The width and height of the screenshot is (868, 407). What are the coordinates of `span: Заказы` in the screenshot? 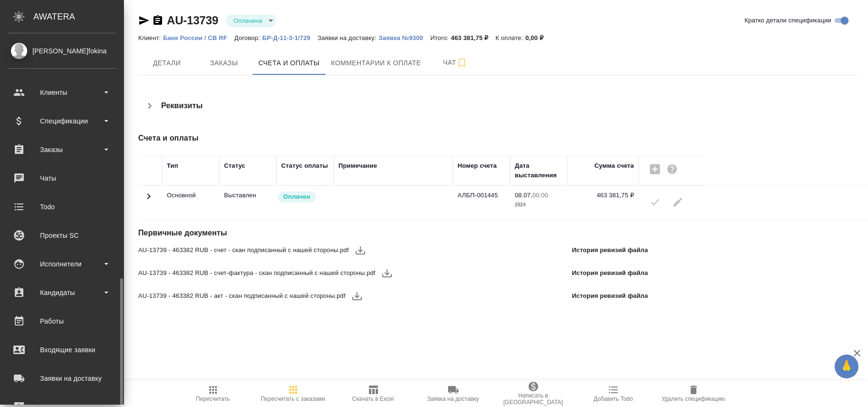 It's located at (224, 63).